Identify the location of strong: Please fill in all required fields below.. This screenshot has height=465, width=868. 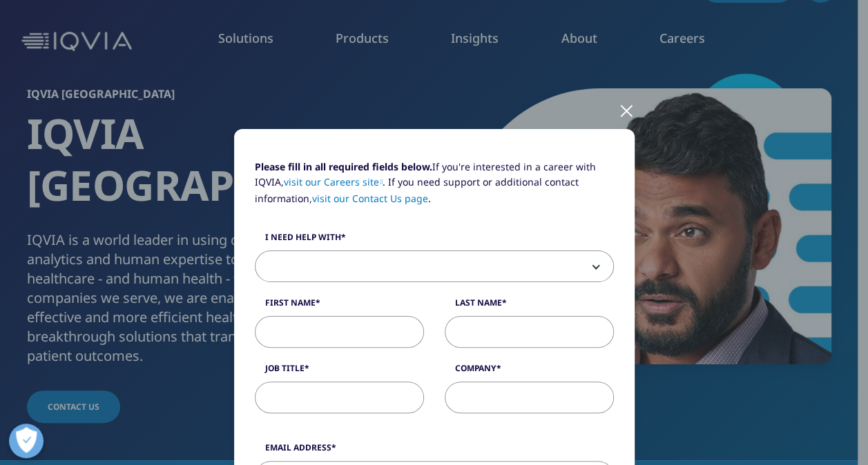
(343, 166).